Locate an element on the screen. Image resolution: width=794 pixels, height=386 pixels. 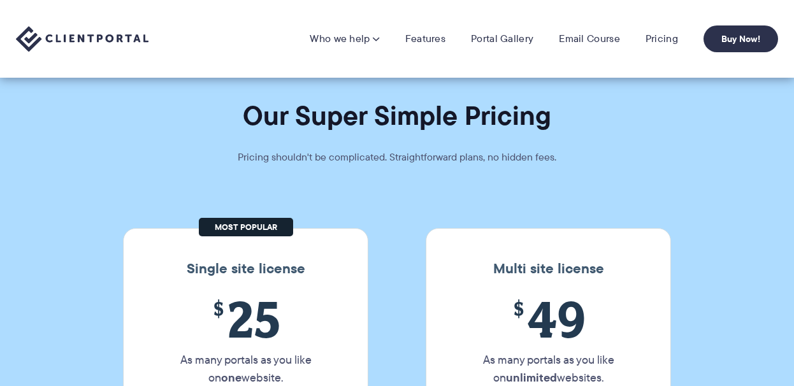
a: Buy Now! is located at coordinates (740, 39).